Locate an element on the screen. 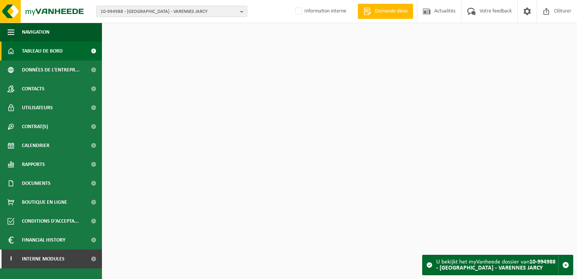 Image resolution: width=577 pixels, height=279 pixels. a: Demande devis is located at coordinates (385, 11).